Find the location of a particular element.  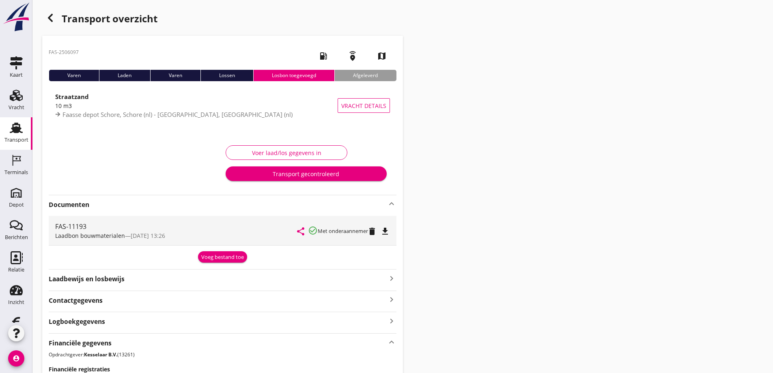

i: local_gas_station is located at coordinates (324, 56).